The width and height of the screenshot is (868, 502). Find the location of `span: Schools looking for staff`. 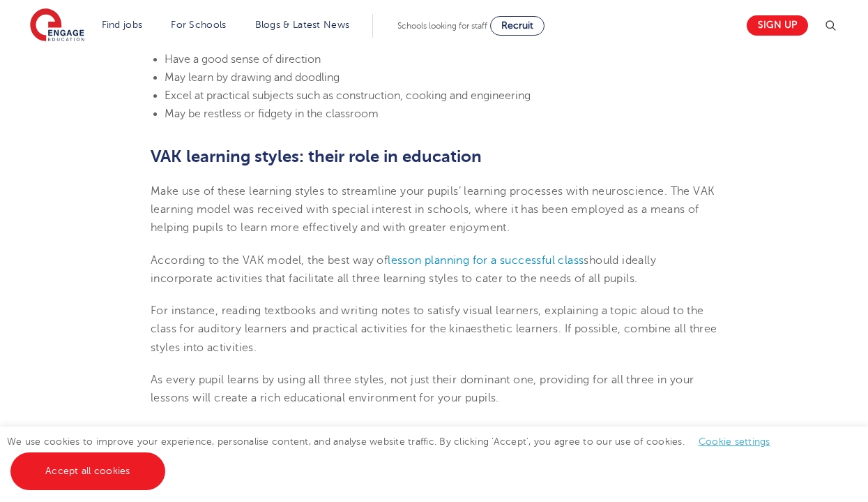

span: Schools looking for staff is located at coordinates (442, 26).